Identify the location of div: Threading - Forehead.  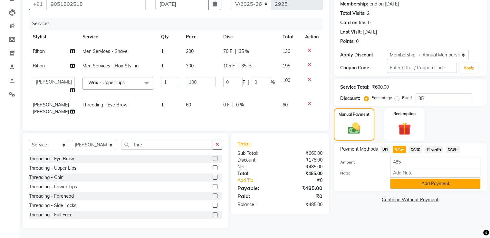
(51, 196).